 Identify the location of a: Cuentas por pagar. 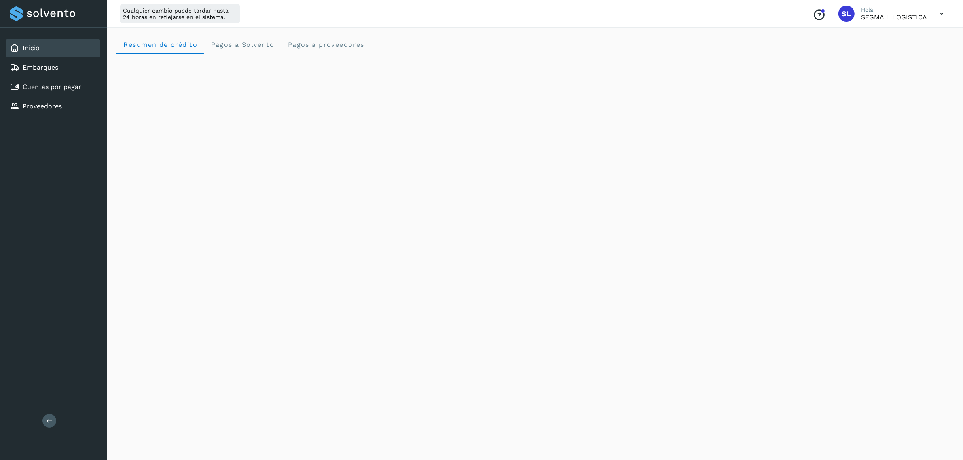
(52, 87).